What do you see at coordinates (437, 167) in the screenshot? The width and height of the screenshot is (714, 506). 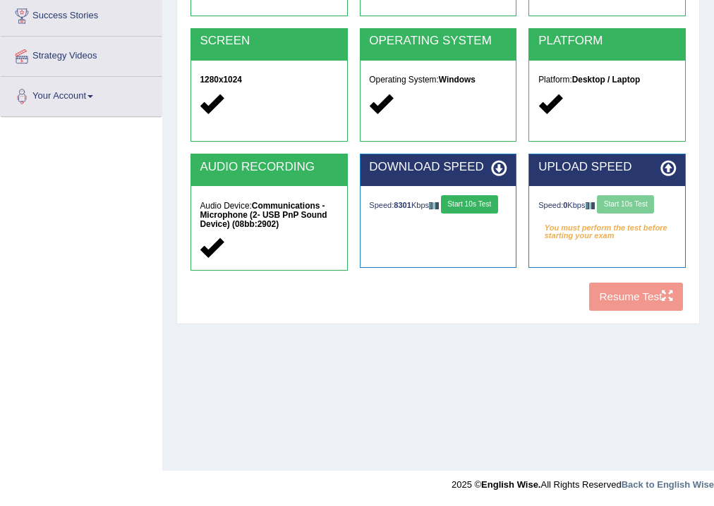 I see `h2: DOWNLOAD SPEED` at bounding box center [437, 167].